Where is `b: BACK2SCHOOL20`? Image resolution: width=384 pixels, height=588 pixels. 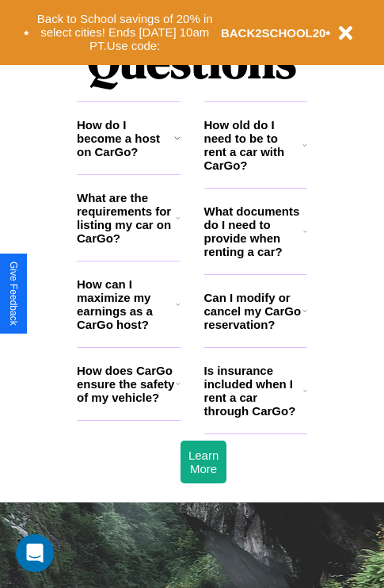
b: BACK2SCHOOL20 is located at coordinates (273, 33).